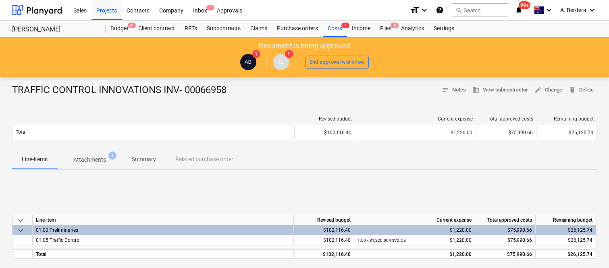 Image resolution: width=609 pixels, height=268 pixels. What do you see at coordinates (386, 29) in the screenshot?
I see `a: Files6` at bounding box center [386, 29].